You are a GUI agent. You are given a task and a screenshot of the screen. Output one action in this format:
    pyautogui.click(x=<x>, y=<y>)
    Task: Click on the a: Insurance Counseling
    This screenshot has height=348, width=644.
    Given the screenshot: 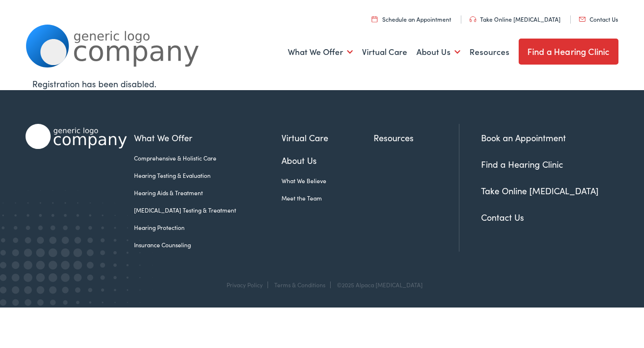 What is the action you would take?
    pyautogui.click(x=207, y=245)
    